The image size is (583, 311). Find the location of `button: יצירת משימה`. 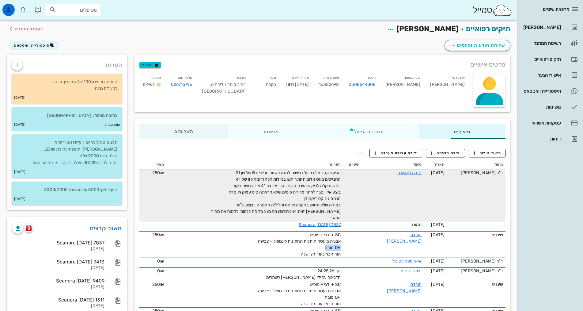

button: יצירת משימה is located at coordinates (446, 153).